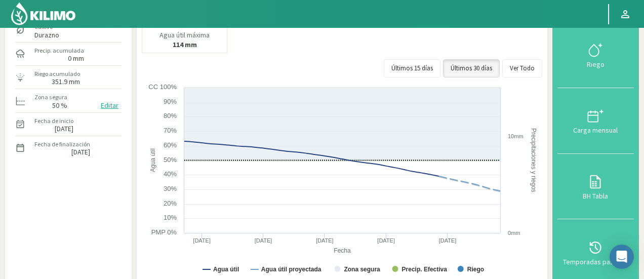 The height and width of the screenshot is (279, 644). Describe the element at coordinates (60, 105) in the screenshot. I see `label: 50 %` at that location.